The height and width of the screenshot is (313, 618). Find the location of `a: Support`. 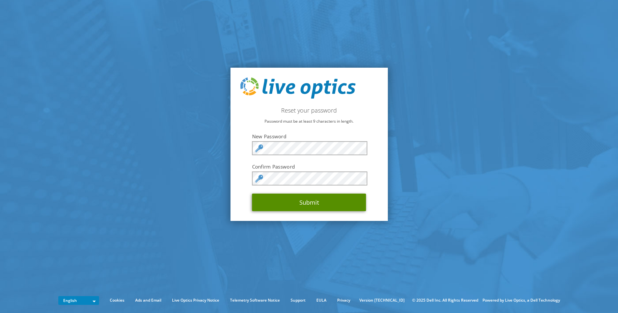

a: Support is located at coordinates (298, 301).